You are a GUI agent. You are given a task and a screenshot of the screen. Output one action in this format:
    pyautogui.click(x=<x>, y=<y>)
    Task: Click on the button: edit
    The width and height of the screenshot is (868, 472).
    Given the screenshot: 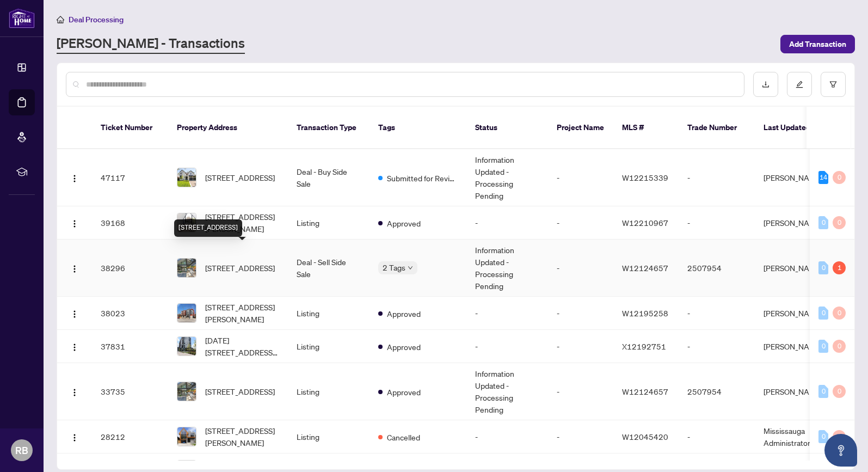 What is the action you would take?
    pyautogui.click(x=799, y=84)
    